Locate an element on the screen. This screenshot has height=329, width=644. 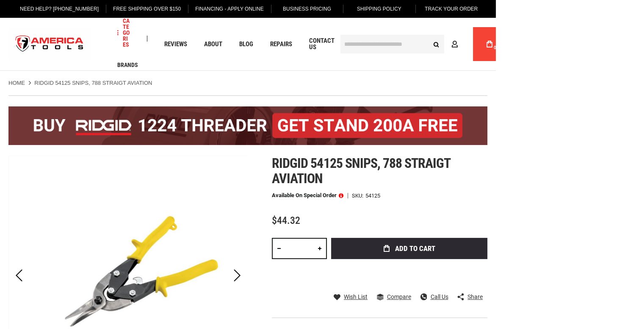
a: Repairs is located at coordinates (281, 44).